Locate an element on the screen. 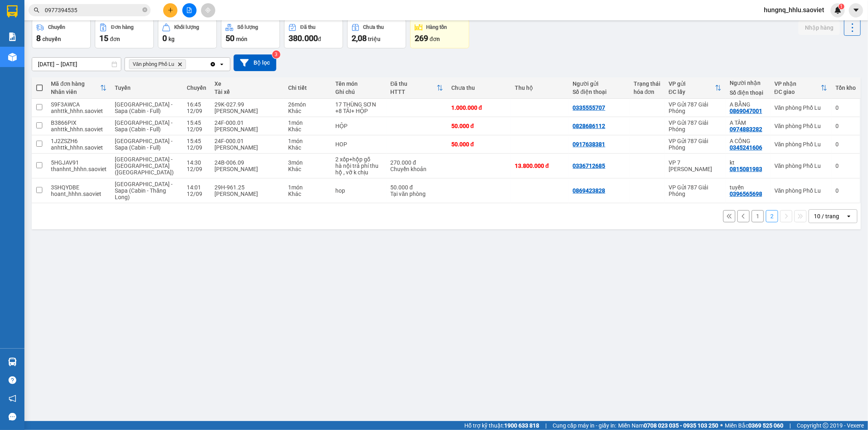 The image size is (868, 430). div: 270.000 đ is located at coordinates (416, 163).